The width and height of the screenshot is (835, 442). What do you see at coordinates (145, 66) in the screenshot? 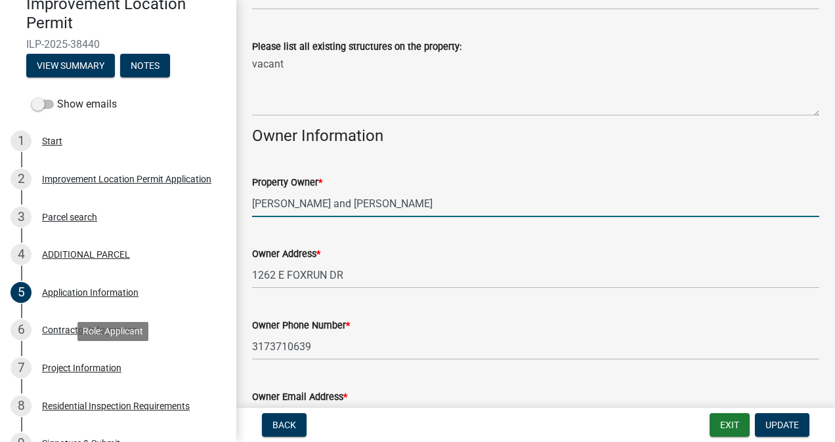
I see `button: Notes` at bounding box center [145, 66].